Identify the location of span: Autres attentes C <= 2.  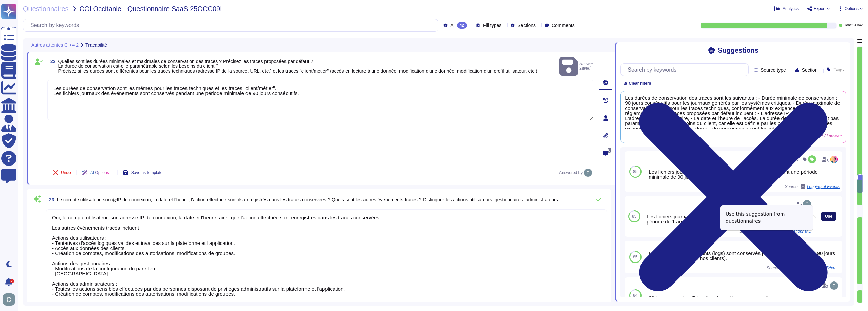
(55, 45).